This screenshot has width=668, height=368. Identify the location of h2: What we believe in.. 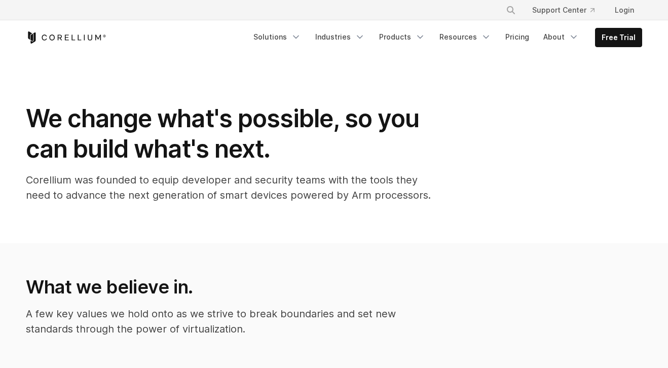
(228, 287).